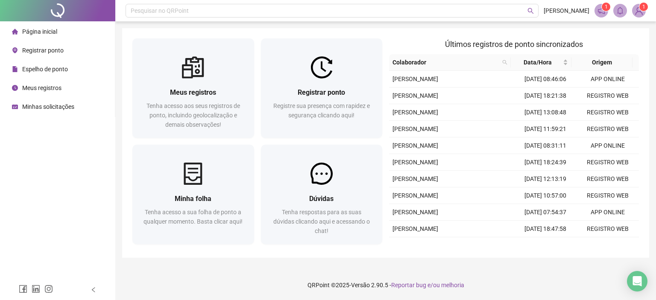 The height and width of the screenshot is (300, 656). Describe the element at coordinates (321, 198) in the screenshot. I see `span: Dúvidas` at that location.